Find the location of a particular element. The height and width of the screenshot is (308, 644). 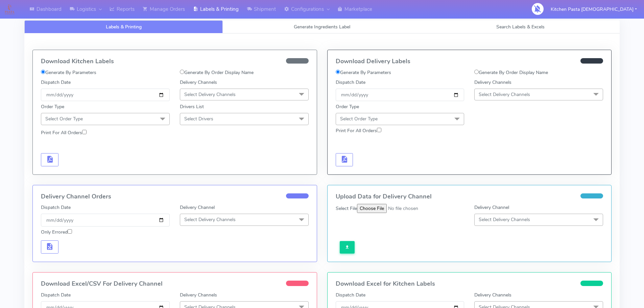

span: Labels & Printing is located at coordinates (124, 27).